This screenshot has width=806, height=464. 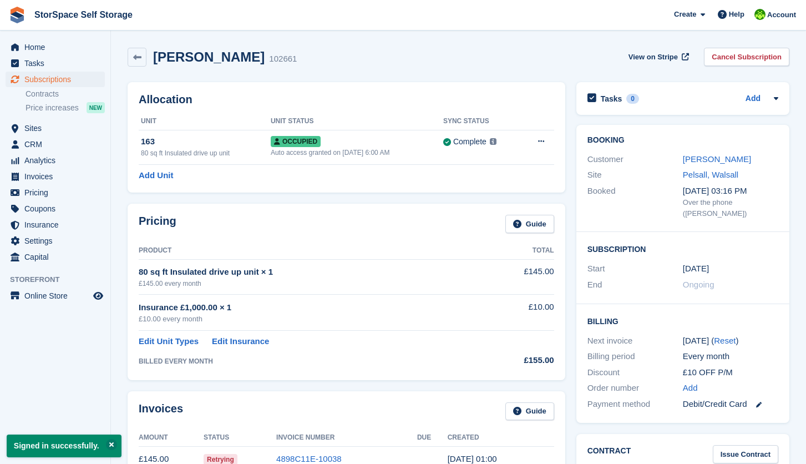 What do you see at coordinates (346, 99) in the screenshot?
I see `h2: Allocation` at bounding box center [346, 99].